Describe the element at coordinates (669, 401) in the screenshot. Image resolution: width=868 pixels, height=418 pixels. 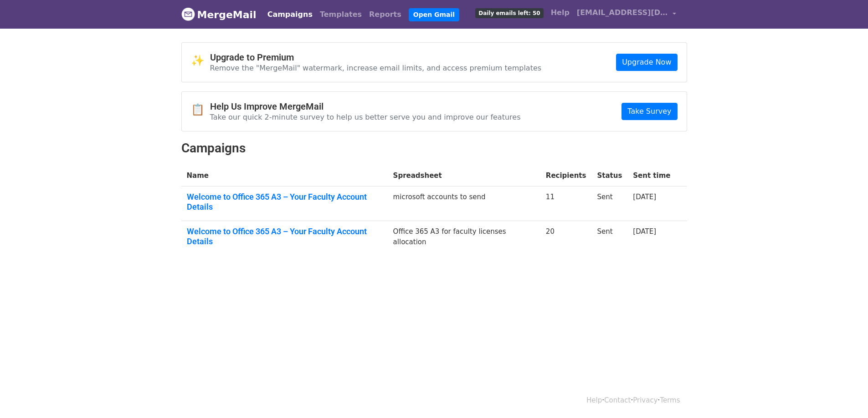
I see `a: Terms` at that location.